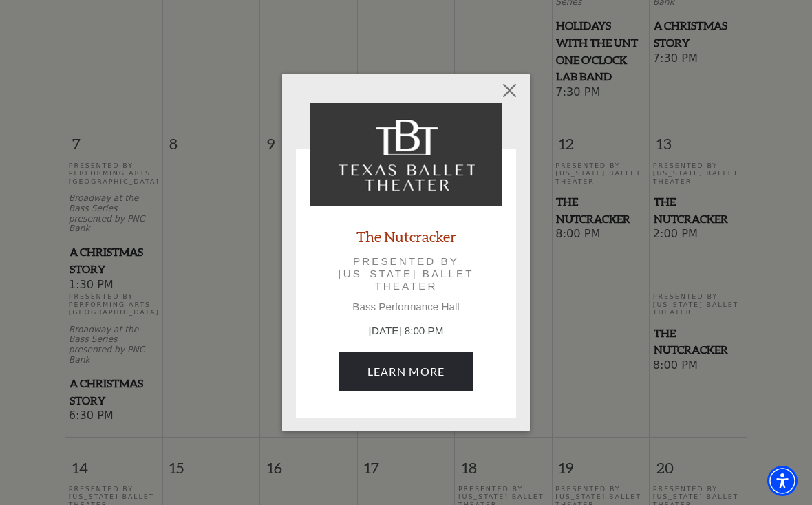 The height and width of the screenshot is (505, 812). I want to click on img: The Nutcracker, so click(406, 155).